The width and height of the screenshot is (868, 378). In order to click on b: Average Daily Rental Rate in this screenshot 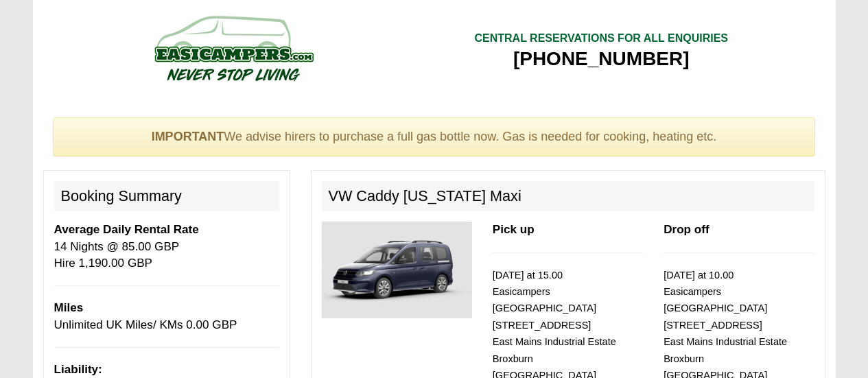, I will do `click(126, 230)`.